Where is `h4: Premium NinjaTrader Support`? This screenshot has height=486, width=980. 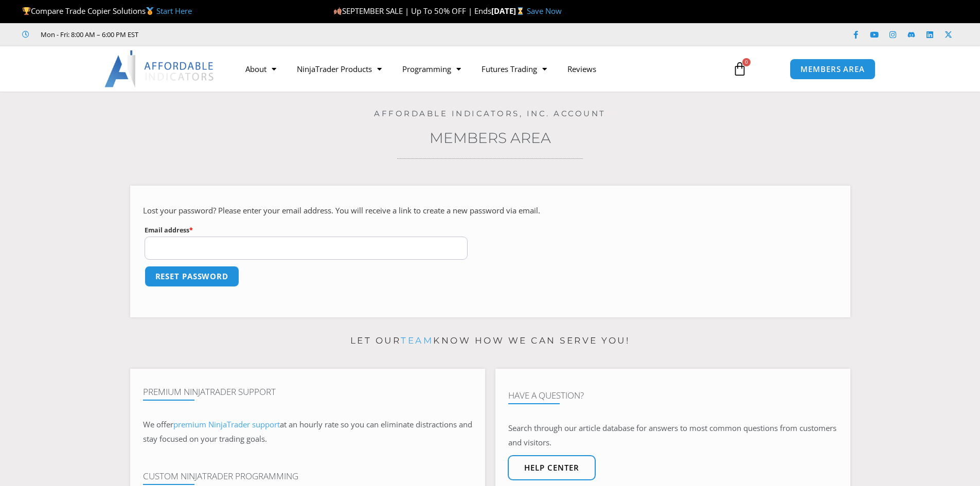
h4: Premium NinjaTrader Support is located at coordinates (308, 392).